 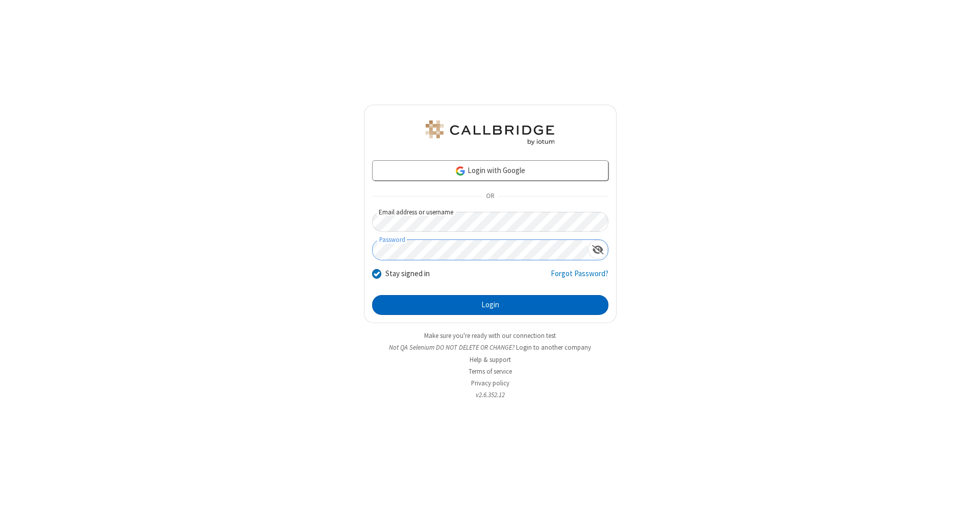 What do you see at coordinates (407, 274) in the screenshot?
I see `label: Stay signed in` at bounding box center [407, 274].